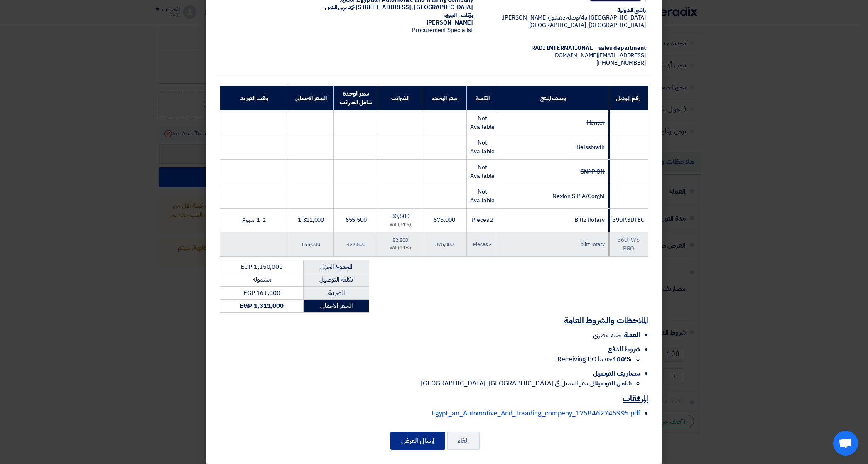 Image resolution: width=868 pixels, height=464 pixels. Describe the element at coordinates (566, 11) in the screenshot. I see `div: راضى الدولية` at that location.